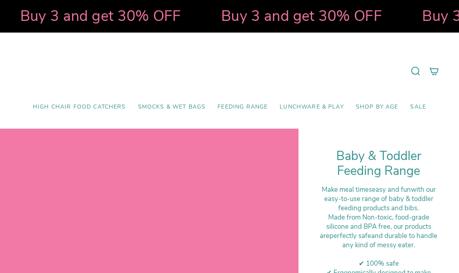 Image resolution: width=459 pixels, height=273 pixels. Describe the element at coordinates (242, 107) in the screenshot. I see `div: Feeding Range` at that location.